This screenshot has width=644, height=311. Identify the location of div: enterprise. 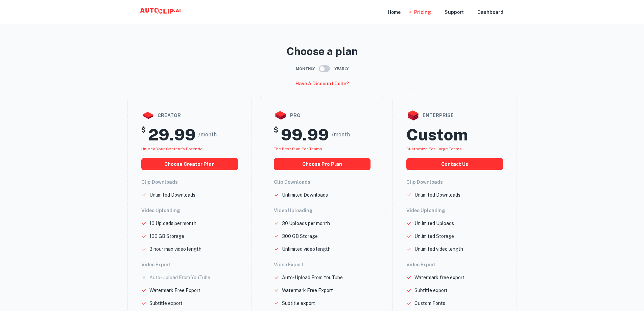
(455, 115).